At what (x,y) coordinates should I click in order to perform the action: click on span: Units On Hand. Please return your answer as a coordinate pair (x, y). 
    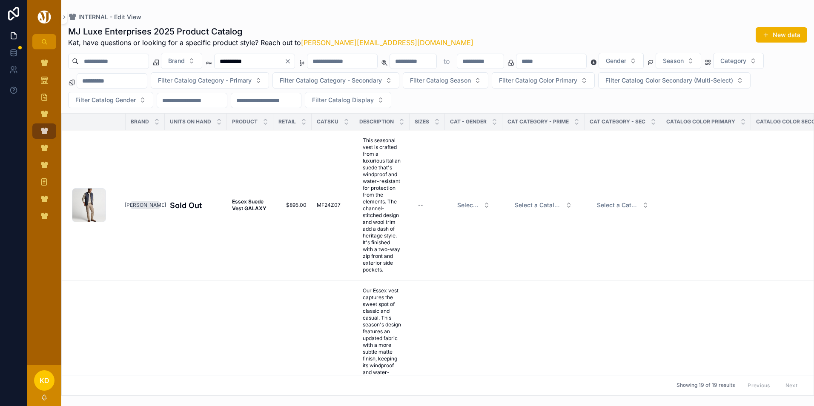
    Looking at the image, I should click on (190, 122).